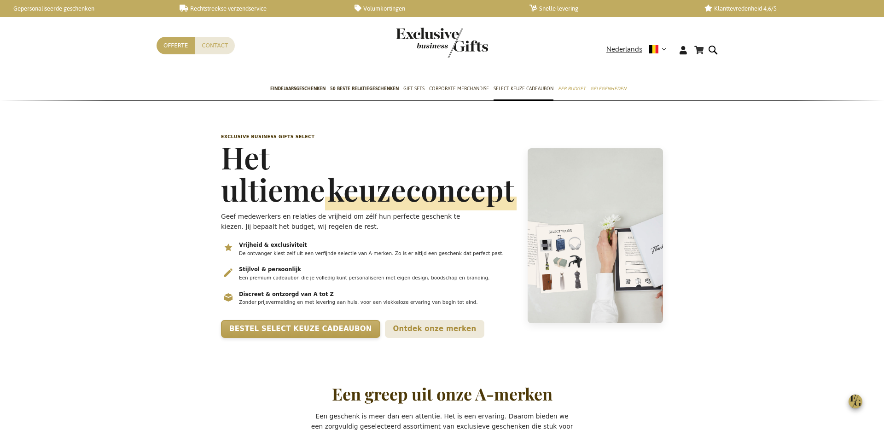 The height and width of the screenshot is (430, 884). Describe the element at coordinates (364, 88) in the screenshot. I see `span: 50 beste relatiegeschenken` at that location.